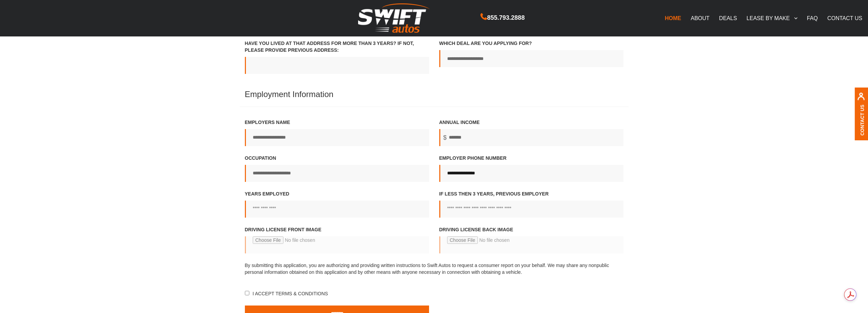 This screenshot has width=868, height=313. I want to click on img: Swift Autos, so click(394, 18).